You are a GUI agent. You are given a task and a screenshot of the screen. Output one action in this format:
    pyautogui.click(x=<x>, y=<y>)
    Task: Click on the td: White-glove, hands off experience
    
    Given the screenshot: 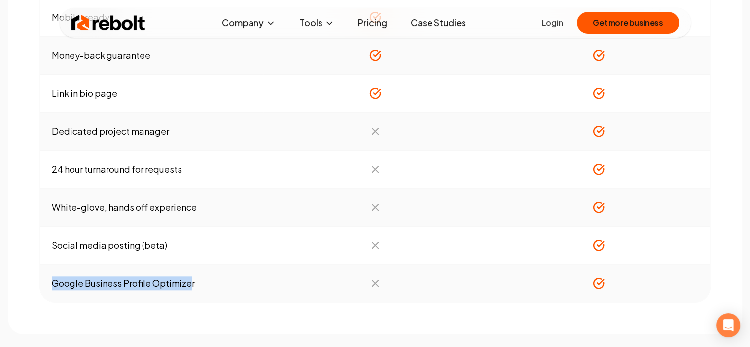 What is the action you would take?
    pyautogui.click(x=151, y=207)
    